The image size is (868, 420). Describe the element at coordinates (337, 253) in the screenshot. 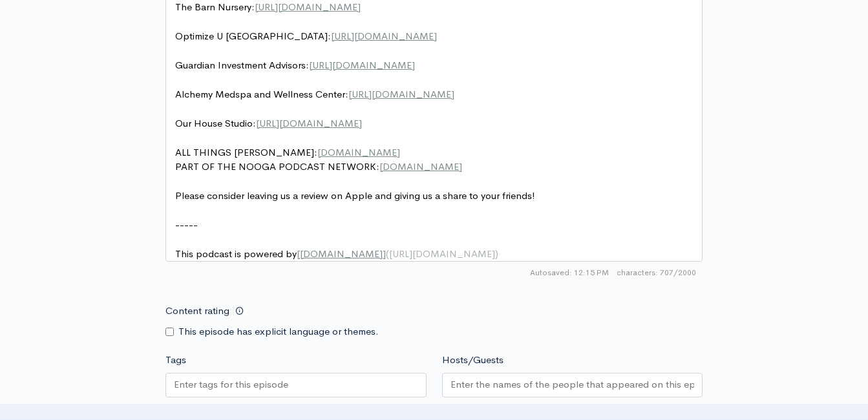

I see `span: This podcast is powered by` at that location.